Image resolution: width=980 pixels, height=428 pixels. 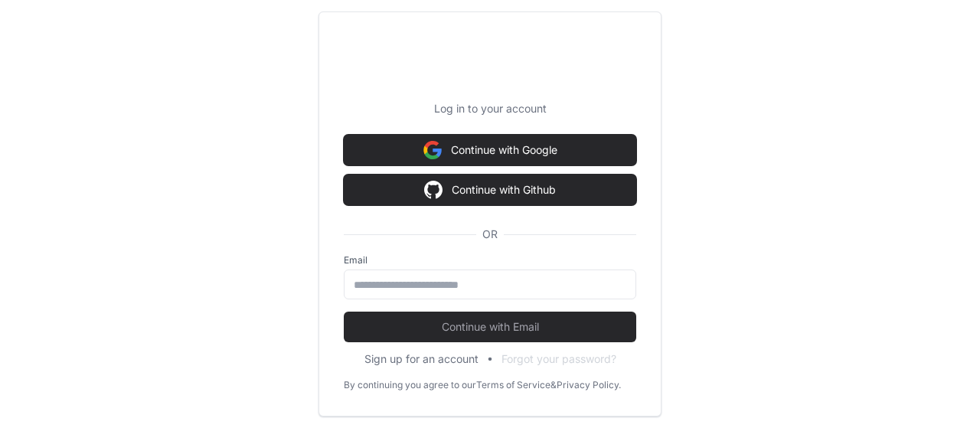 What do you see at coordinates (410, 385) in the screenshot?
I see `div: By continuing you agree to our` at bounding box center [410, 385].